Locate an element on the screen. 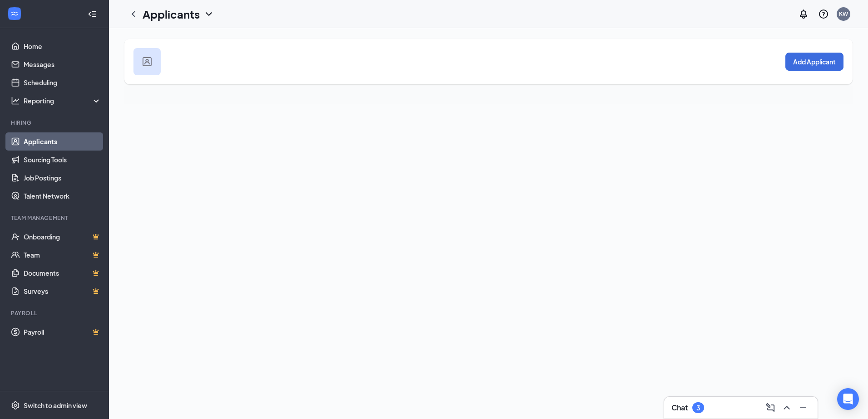 This screenshot has height=419, width=868. div: Switch to admin view is located at coordinates (55, 405).